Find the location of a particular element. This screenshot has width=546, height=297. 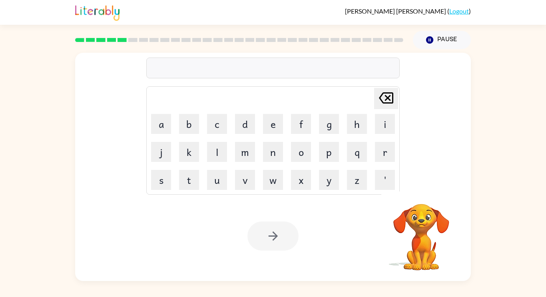

img: Literably is located at coordinates (97, 12).